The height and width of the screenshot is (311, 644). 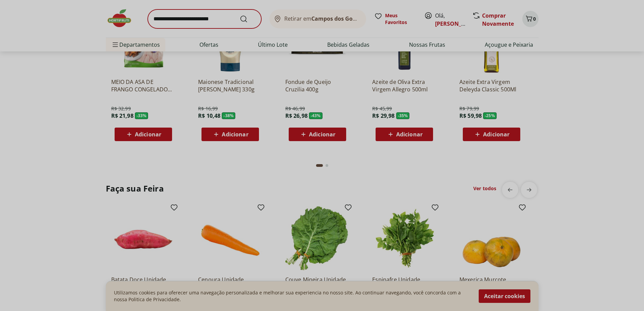 I want to click on span: - 35 %, so click(x=403, y=116).